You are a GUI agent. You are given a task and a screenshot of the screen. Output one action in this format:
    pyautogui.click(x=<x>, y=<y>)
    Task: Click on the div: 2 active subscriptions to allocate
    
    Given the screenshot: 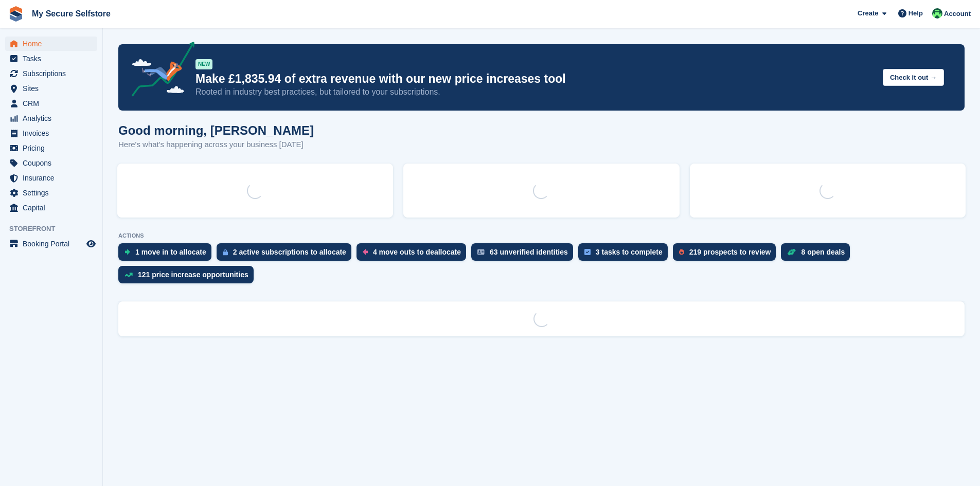 What is the action you would take?
    pyautogui.click(x=290, y=252)
    